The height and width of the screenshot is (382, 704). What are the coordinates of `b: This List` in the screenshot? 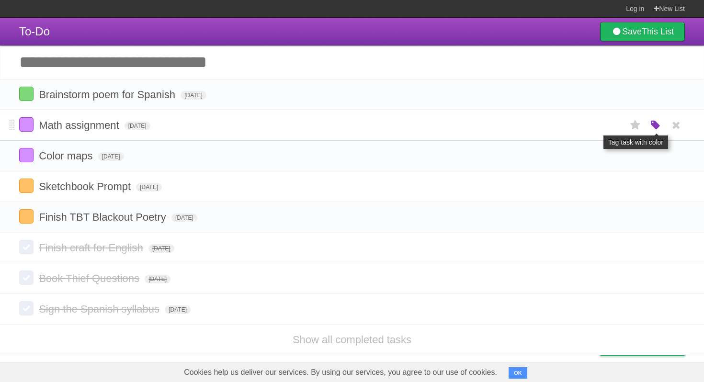 It's located at (657, 32).